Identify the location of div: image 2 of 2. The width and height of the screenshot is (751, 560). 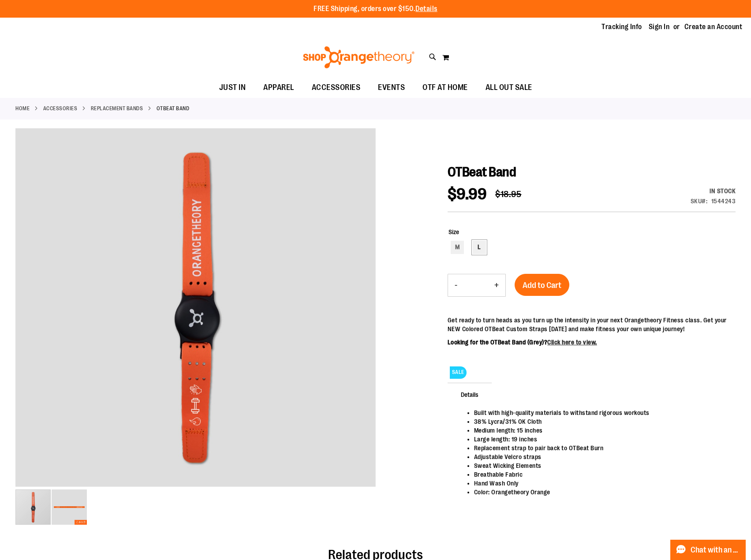
(69, 507).